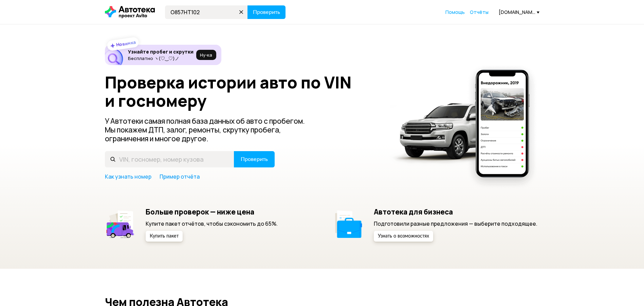 The width and height of the screenshot is (644, 306). Describe the element at coordinates (126, 43) in the screenshot. I see `strong: Новинка` at that location.